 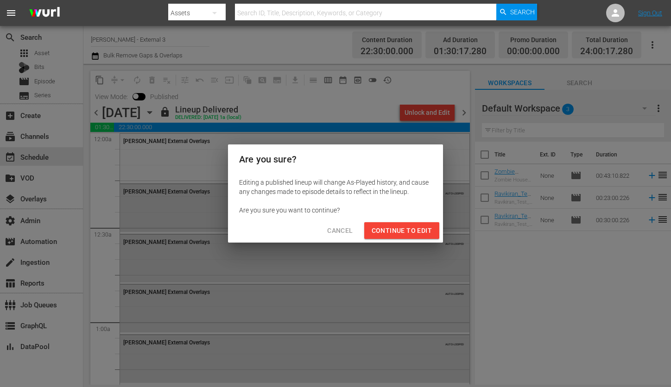 I want to click on span: menu, so click(x=11, y=13).